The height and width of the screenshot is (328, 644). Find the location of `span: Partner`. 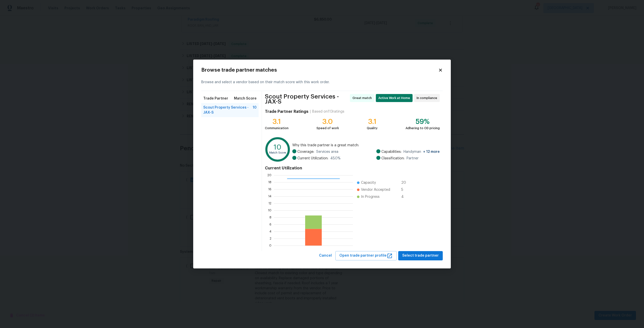

span: Partner is located at coordinates (413, 158).